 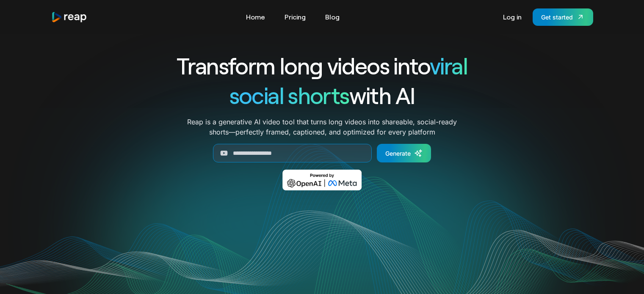 I want to click on a: Generate, so click(x=404, y=153).